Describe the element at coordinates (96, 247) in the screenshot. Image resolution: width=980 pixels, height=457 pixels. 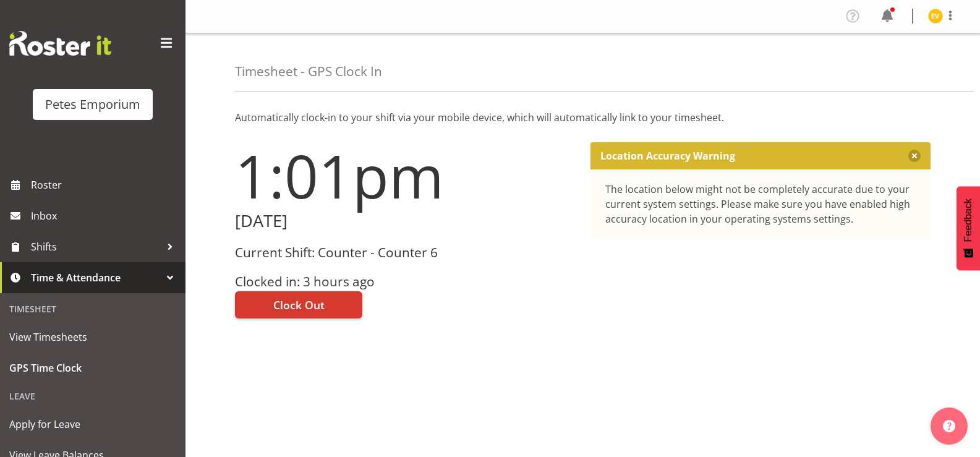
I see `span: Shifts` at that location.